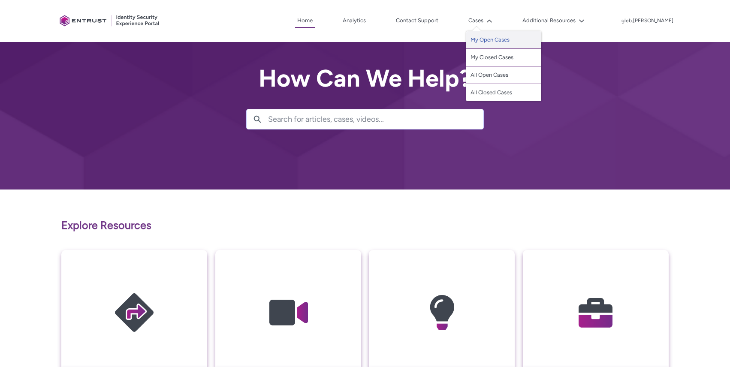 The height and width of the screenshot is (367, 730). Describe the element at coordinates (480, 21) in the screenshot. I see `button: Cases` at that location.